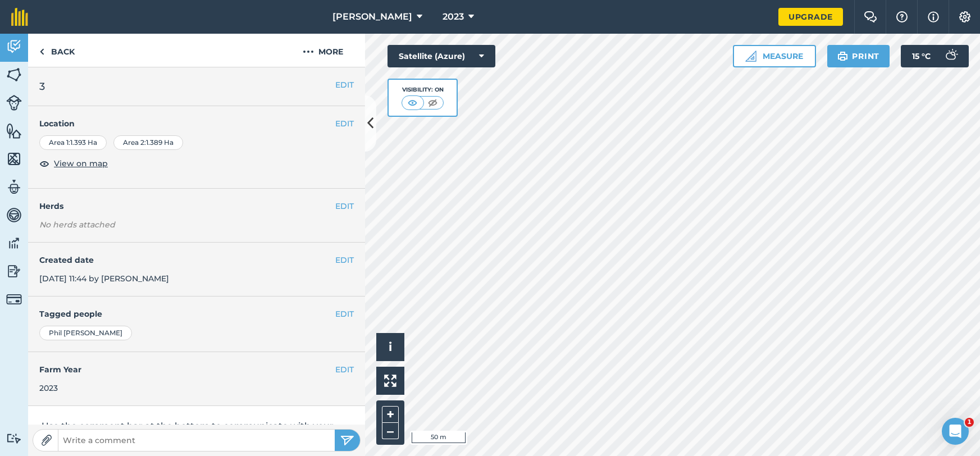  I want to click on span: 2023, so click(453, 17).